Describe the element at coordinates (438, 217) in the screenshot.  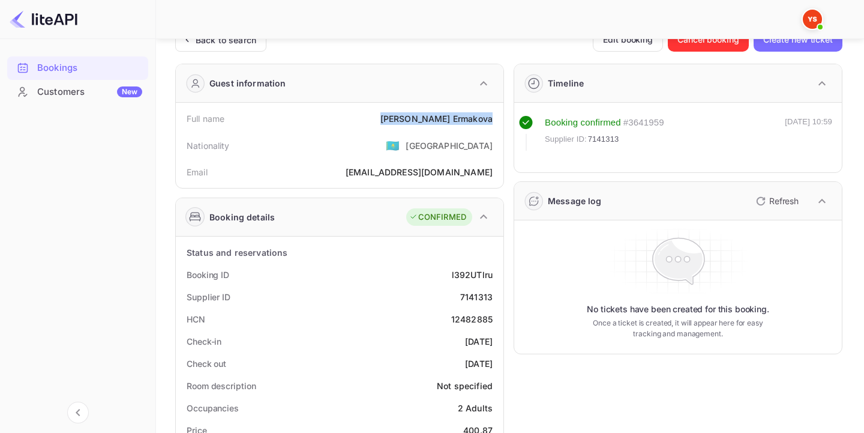
I see `div: CONFIRMED` at that location.